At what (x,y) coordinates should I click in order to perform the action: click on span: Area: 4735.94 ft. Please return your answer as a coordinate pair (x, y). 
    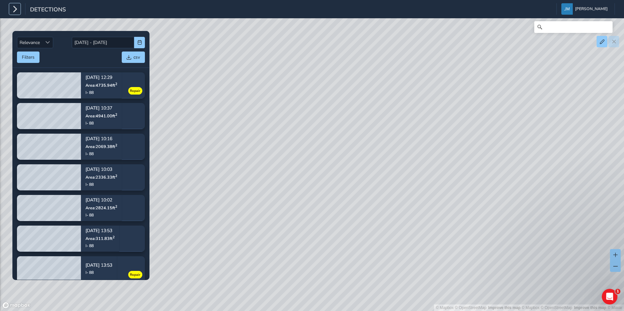
    Looking at the image, I should click on (101, 85).